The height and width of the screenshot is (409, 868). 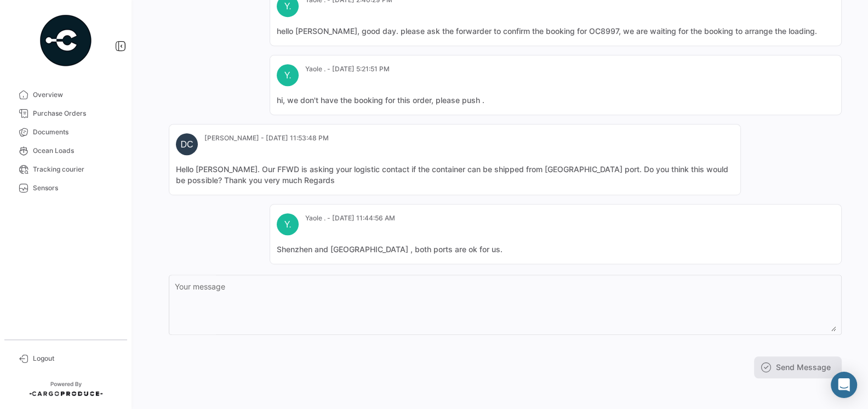 I want to click on div: DC, so click(x=187, y=144).